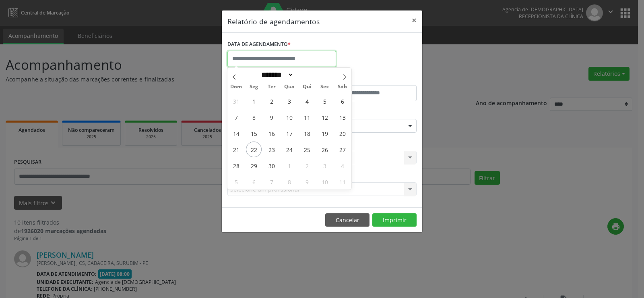 The width and height of the screenshot is (644, 298). What do you see at coordinates (343, 101) in the screenshot?
I see `span: Setembro 6, 2025` at bounding box center [343, 101].